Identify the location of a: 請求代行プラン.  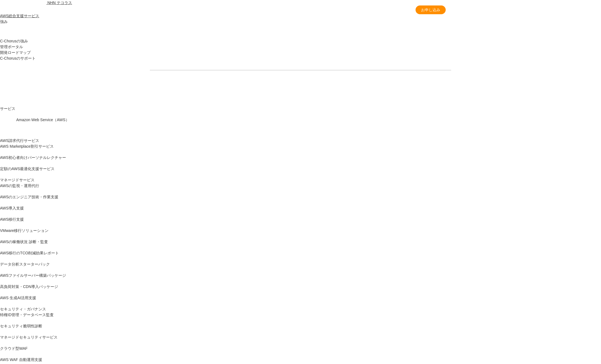
(289, 10).